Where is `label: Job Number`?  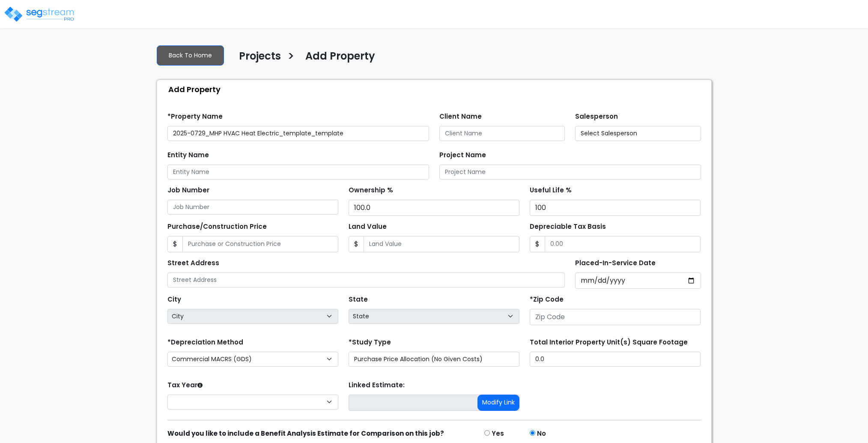
label: Job Number is located at coordinates (188, 190).